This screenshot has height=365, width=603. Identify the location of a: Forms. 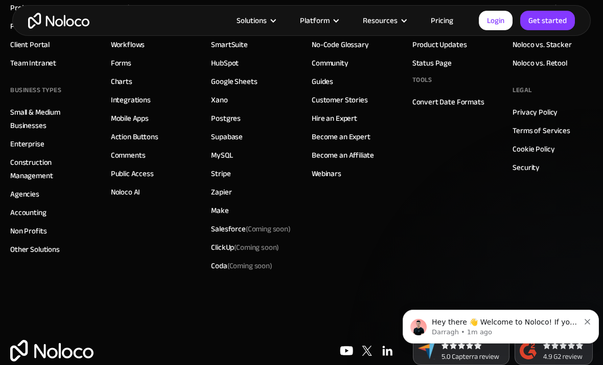
(121, 63).